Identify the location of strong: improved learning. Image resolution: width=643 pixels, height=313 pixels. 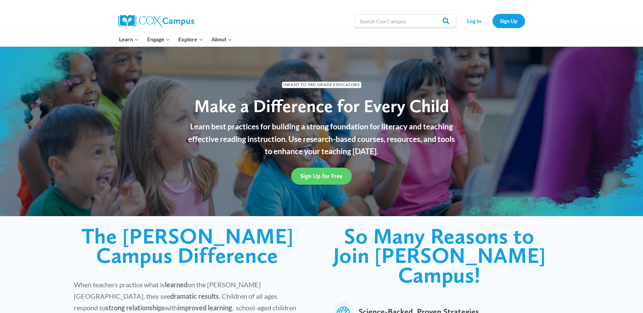
(205, 308).